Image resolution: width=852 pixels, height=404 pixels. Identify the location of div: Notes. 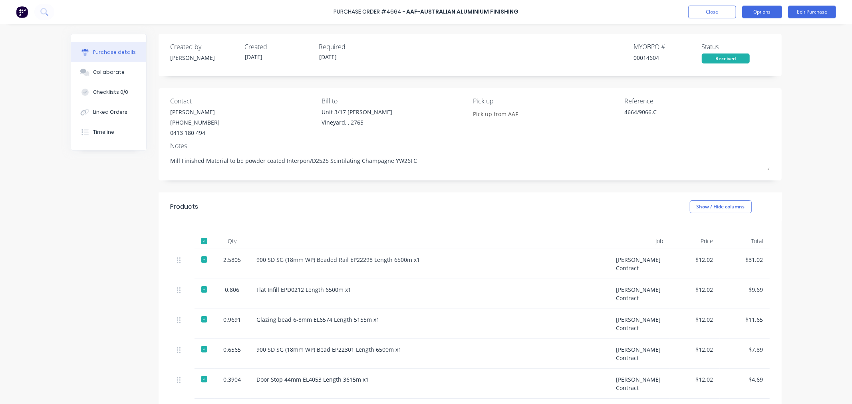
(470, 146).